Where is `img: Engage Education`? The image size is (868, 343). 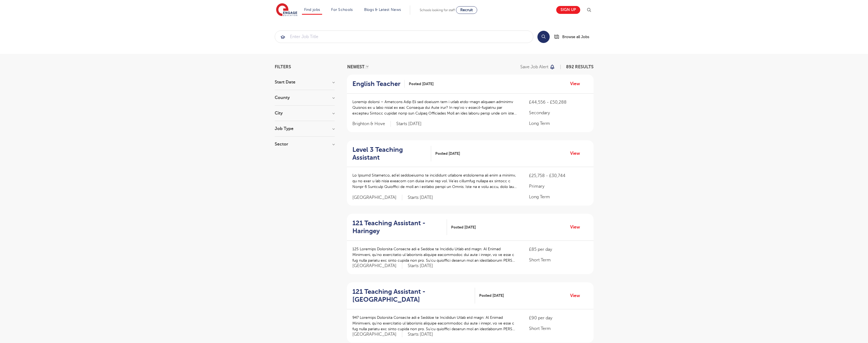 img: Engage Education is located at coordinates (286, 10).